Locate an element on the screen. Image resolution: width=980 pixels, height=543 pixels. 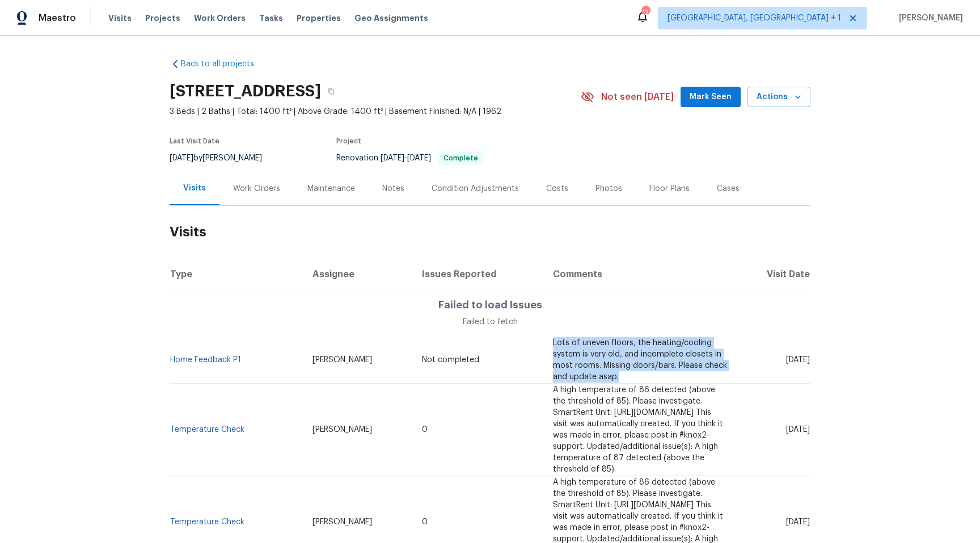
a: Home Feedback P1 is located at coordinates (206, 360).